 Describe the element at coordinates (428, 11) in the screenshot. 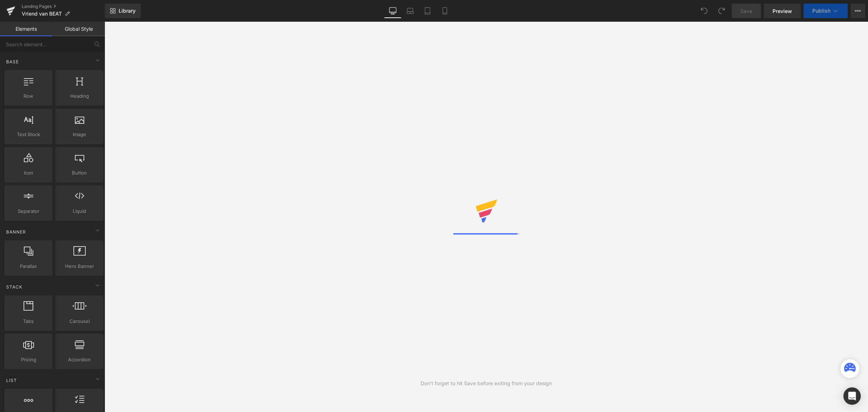

I see `a: Tablet` at that location.